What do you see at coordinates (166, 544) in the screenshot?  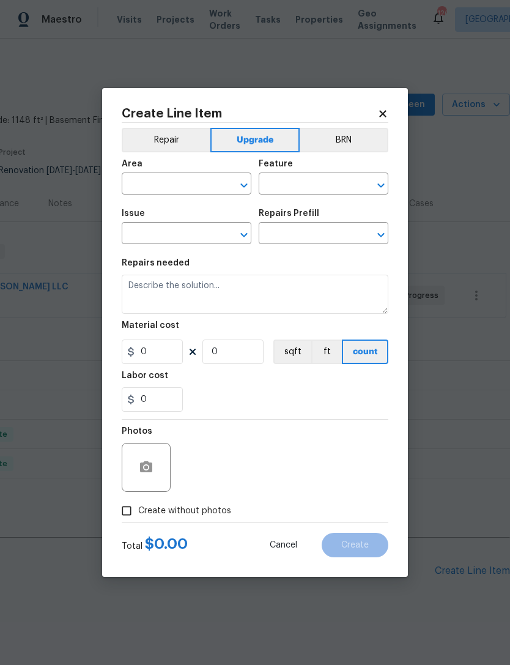 I see `span: $ 0.00` at bounding box center [166, 544].